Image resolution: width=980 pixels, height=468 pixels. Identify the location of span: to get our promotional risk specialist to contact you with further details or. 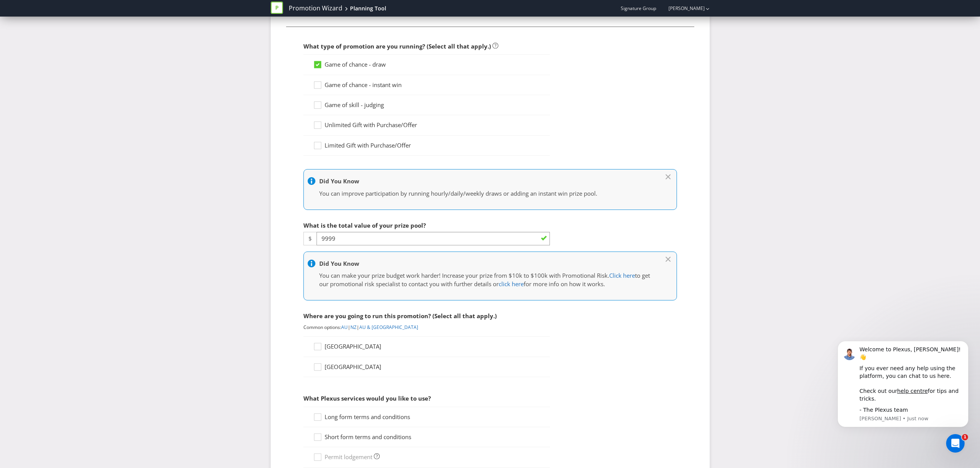
(485, 279).